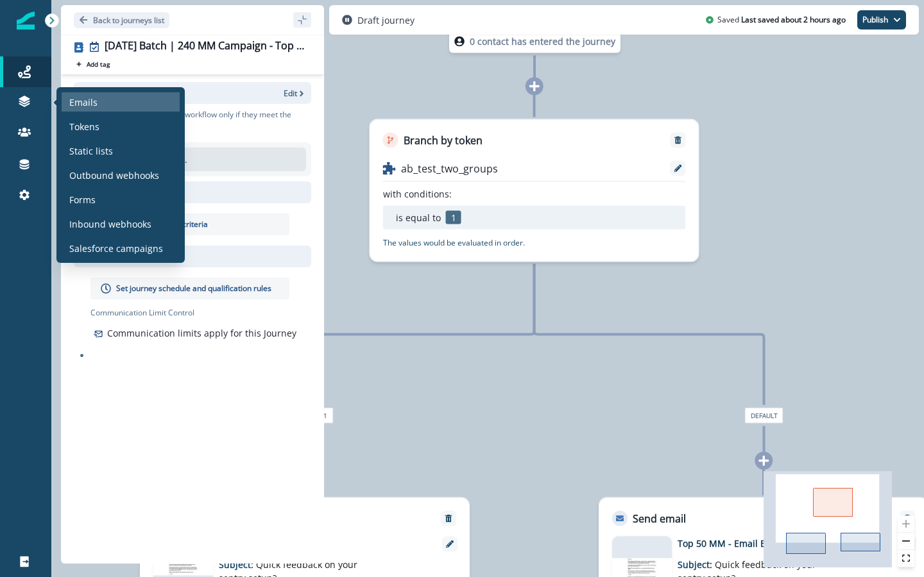  I want to click on p: Tokens, so click(84, 127).